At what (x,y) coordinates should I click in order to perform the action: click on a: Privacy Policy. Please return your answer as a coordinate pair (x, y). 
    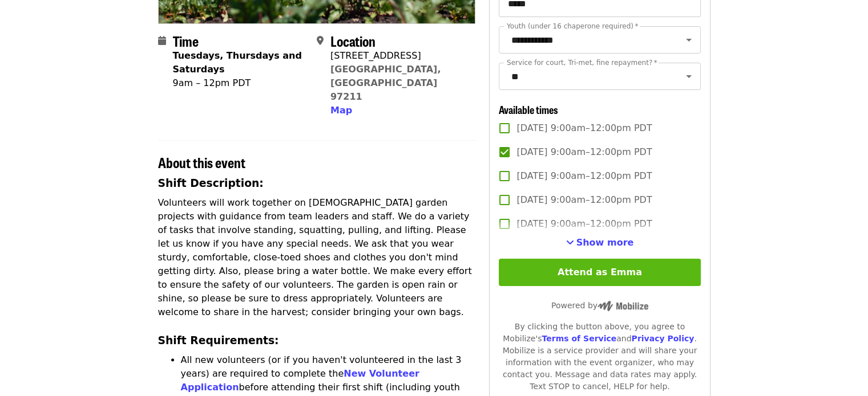
    Looking at the image, I should click on (662, 338).